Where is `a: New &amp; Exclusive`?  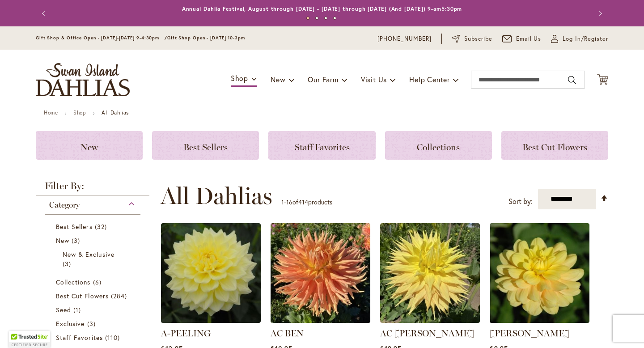 a: New &amp; Exclusive is located at coordinates (94, 259).